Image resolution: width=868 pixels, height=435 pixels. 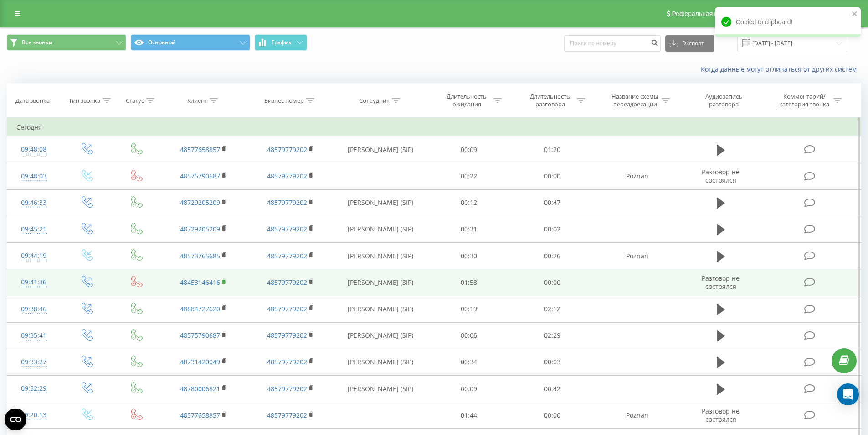 I want to click on td: 02:12, so click(x=552, y=309).